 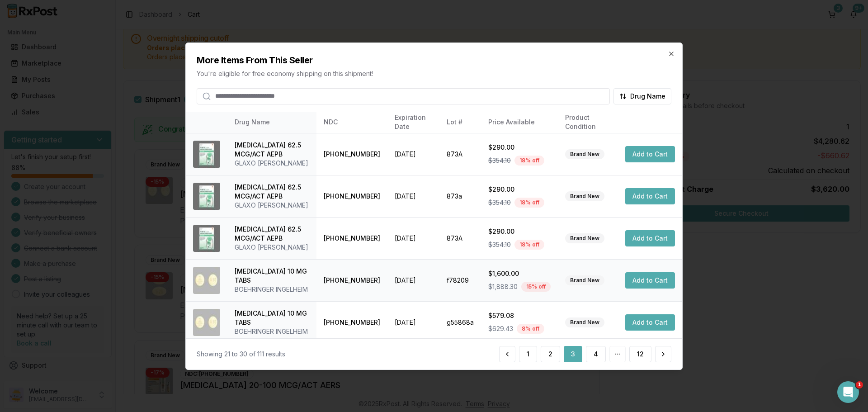 What do you see at coordinates (460, 196) in the screenshot?
I see `td: 873a` at bounding box center [460, 196].